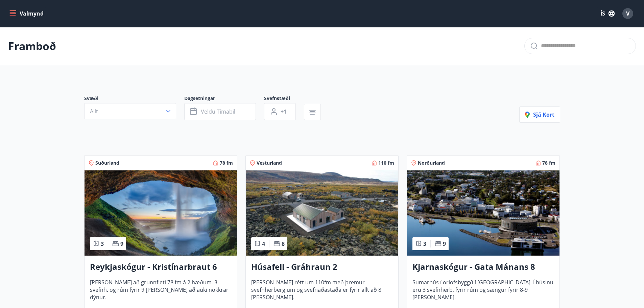 Image resolution: width=644 pixels, height=308 pixels. What do you see at coordinates (628, 14) in the screenshot?
I see `button: V` at bounding box center [628, 14].